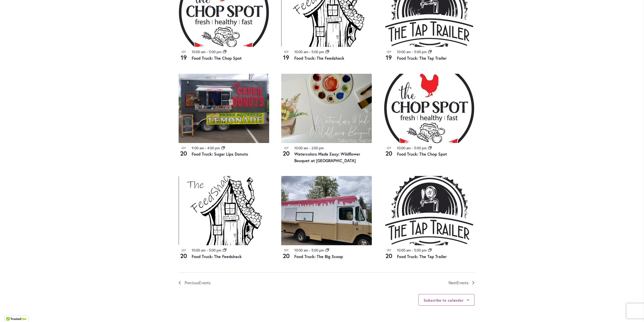 The height and width of the screenshot is (322, 644). I want to click on img: THE CHOP SPOT PDX – Food Truck, so click(429, 108).